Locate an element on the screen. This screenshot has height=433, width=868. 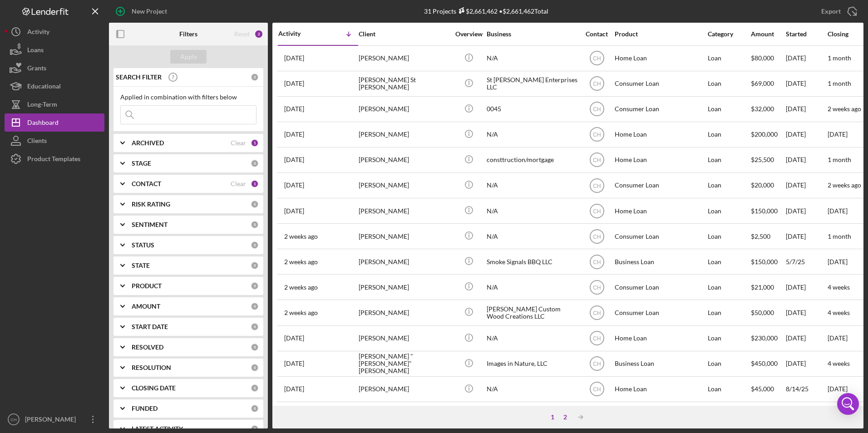
div: Apply is located at coordinates (189, 57).